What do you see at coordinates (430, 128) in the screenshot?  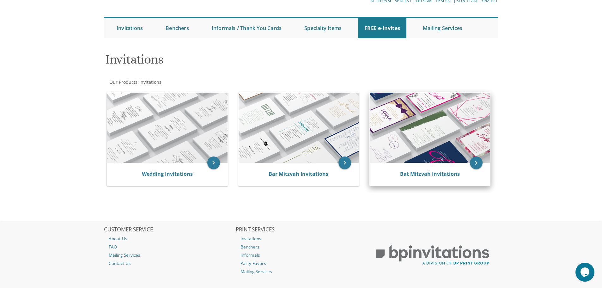 I see `img: Bat Mitzvah Invitations` at bounding box center [430, 128].